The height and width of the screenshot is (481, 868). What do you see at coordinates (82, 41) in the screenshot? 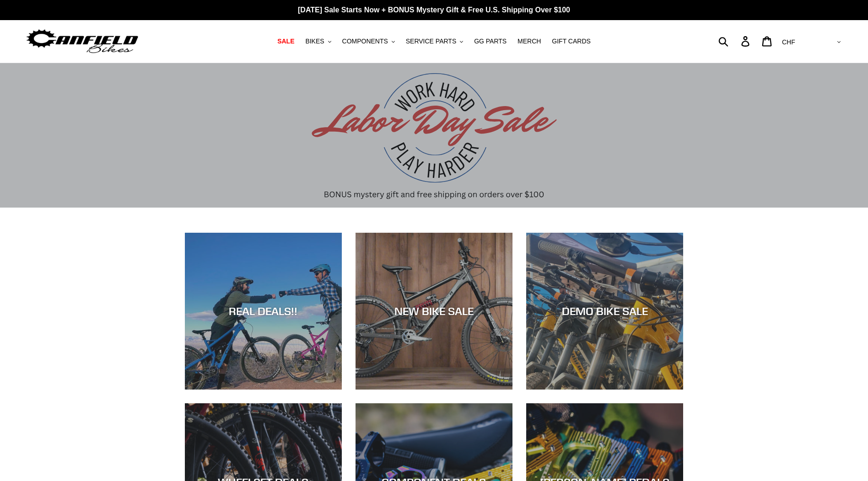
I see `img: Canfield Bikes` at bounding box center [82, 41].